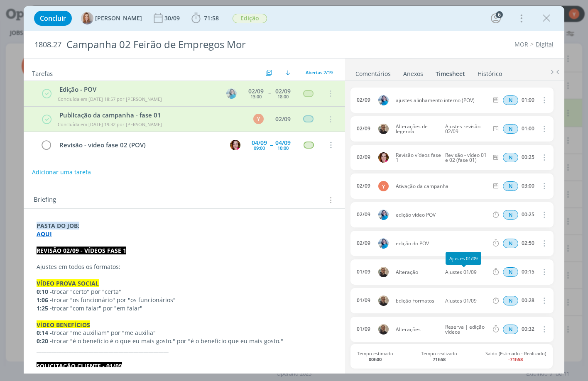 The height and width of the screenshot is (381, 588). I want to click on span: edição do POV, so click(442, 244).